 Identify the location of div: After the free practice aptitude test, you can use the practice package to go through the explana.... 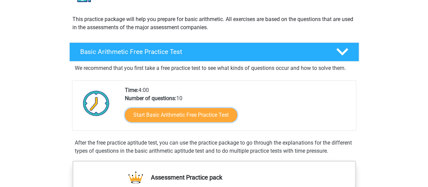
(214, 147).